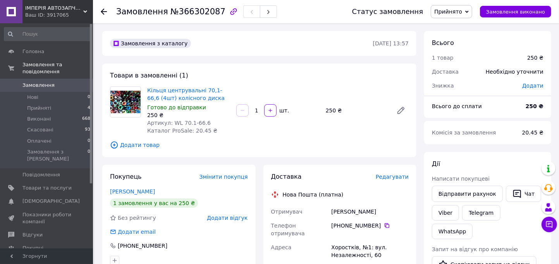 This screenshot has height=264, width=559. I want to click on span: Нові, so click(33, 97).